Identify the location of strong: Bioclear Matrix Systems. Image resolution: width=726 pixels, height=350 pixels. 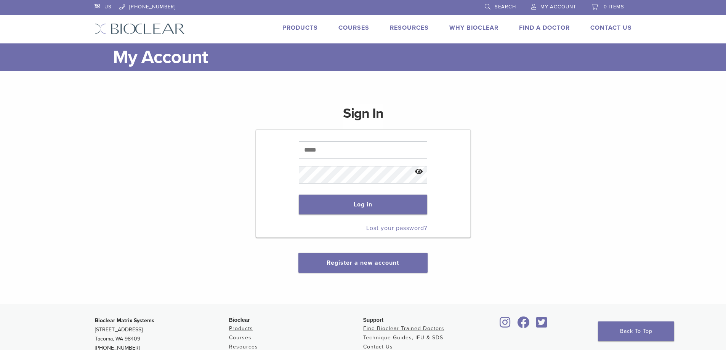
(125, 320).